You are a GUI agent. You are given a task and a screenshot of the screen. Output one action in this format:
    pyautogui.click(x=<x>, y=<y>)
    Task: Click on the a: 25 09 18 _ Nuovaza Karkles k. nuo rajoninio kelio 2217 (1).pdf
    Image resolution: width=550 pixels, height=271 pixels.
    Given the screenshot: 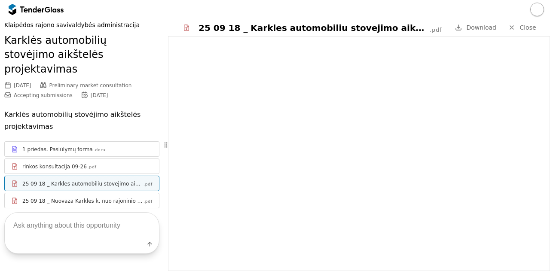 What is the action you would take?
    pyautogui.click(x=82, y=201)
    